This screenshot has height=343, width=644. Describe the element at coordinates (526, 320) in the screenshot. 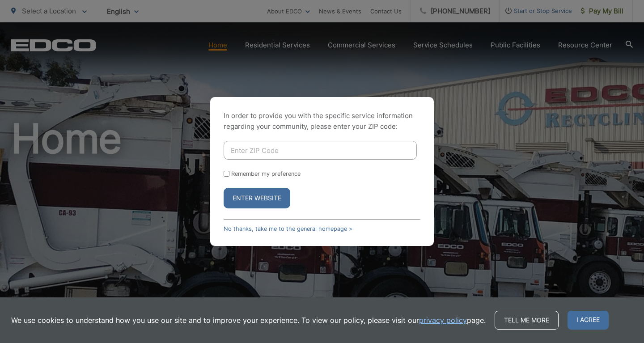

I see `a: Tell me more` at that location.